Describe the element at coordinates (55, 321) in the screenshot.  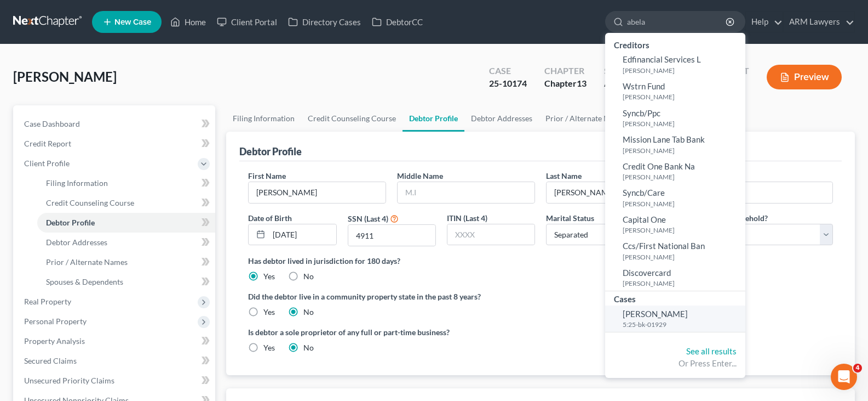
I see `span: Personal Property` at that location.